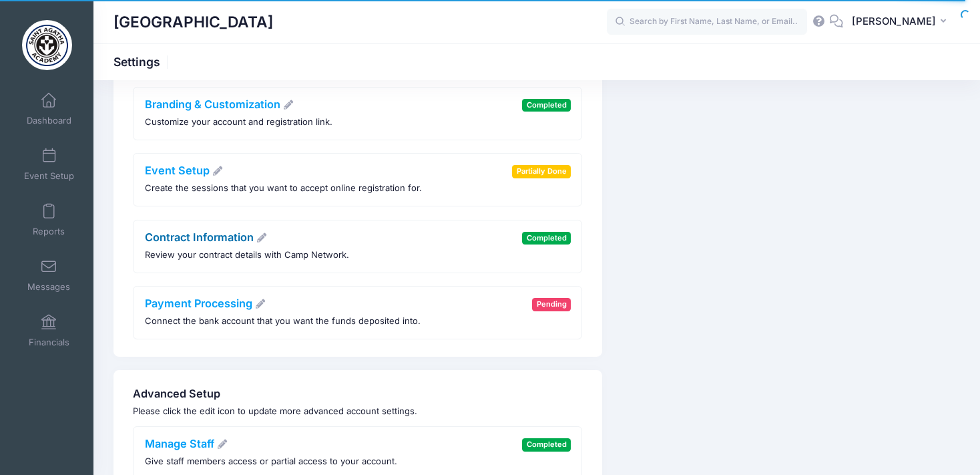 This screenshot has height=475, width=980. I want to click on p: Customize your account and registration link., so click(238, 122).